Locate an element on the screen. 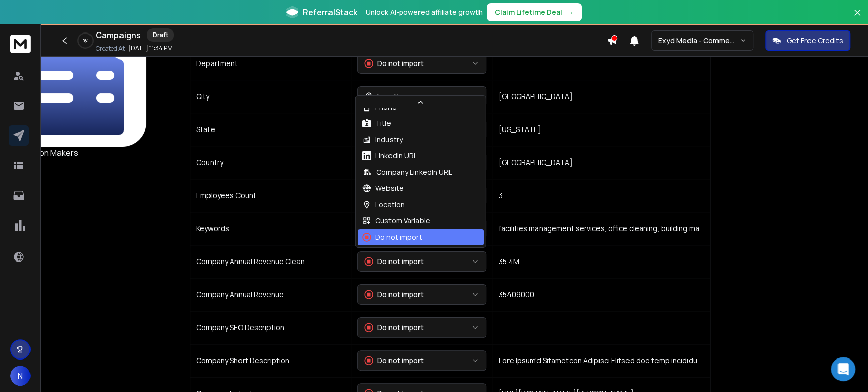 The width and height of the screenshot is (868, 392). span: N is located at coordinates (21, 376).